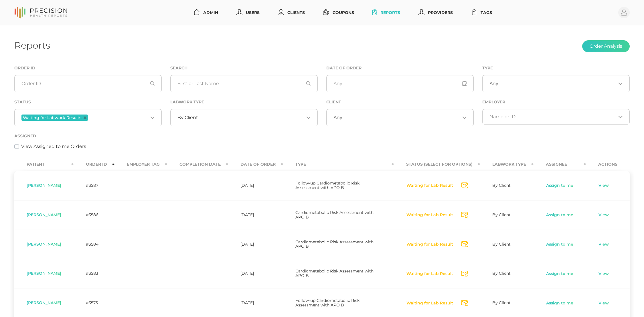 This screenshot has height=317, width=644. What do you see at coordinates (338, 165) in the screenshot?
I see `th: Type : activate to sort column ascending` at bounding box center [338, 165].